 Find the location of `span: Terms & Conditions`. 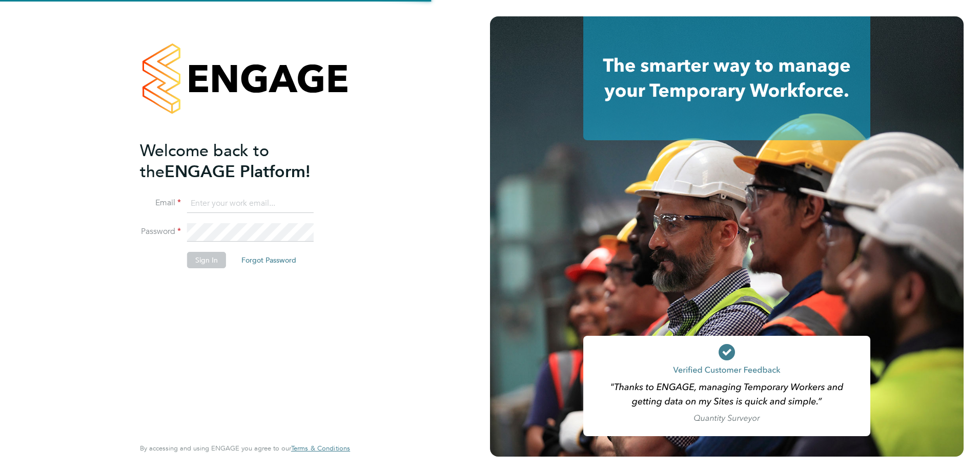

span: Terms & Conditions is located at coordinates (320, 448).